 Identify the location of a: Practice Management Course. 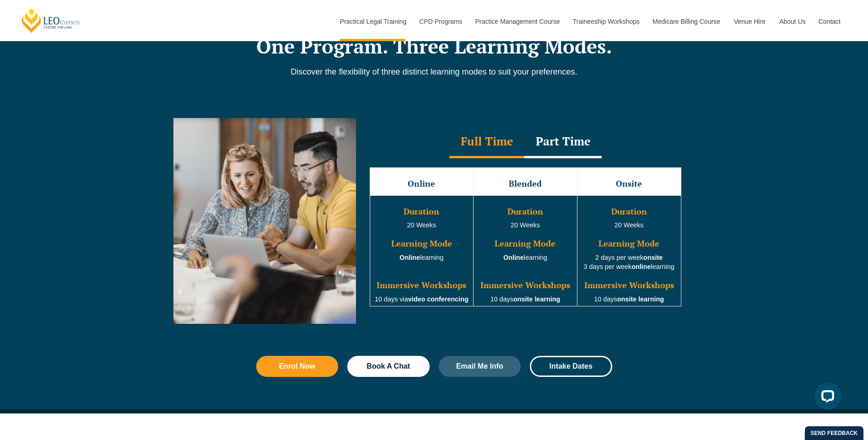
(517, 21).